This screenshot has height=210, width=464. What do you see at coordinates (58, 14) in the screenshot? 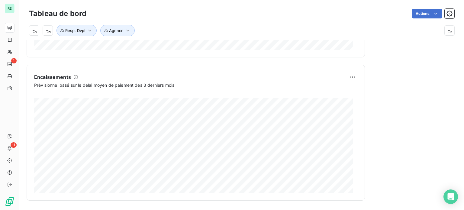
I see `h3: Tableau de bord` at bounding box center [58, 14].